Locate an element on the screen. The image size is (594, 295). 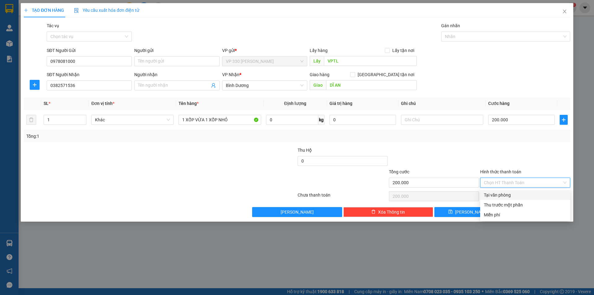
div: SĐT Người Nhận is located at coordinates (89, 75).